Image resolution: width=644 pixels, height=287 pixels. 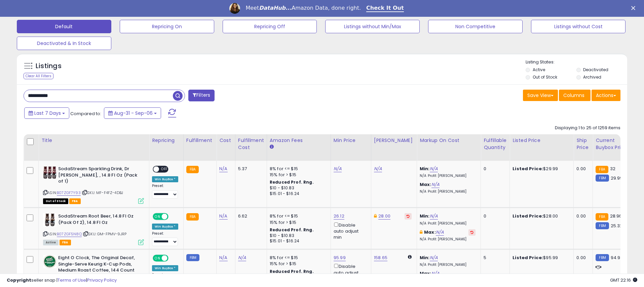 I want to click on button: Deactivated & In Stock, so click(x=64, y=43).